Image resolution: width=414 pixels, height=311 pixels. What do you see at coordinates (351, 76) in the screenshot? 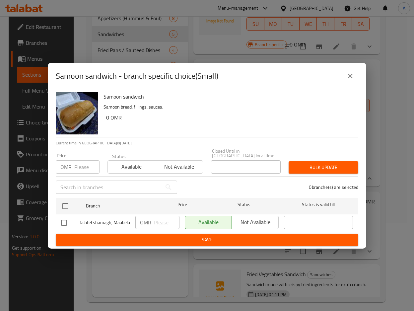
I see `button: close` at bounding box center [351, 76].